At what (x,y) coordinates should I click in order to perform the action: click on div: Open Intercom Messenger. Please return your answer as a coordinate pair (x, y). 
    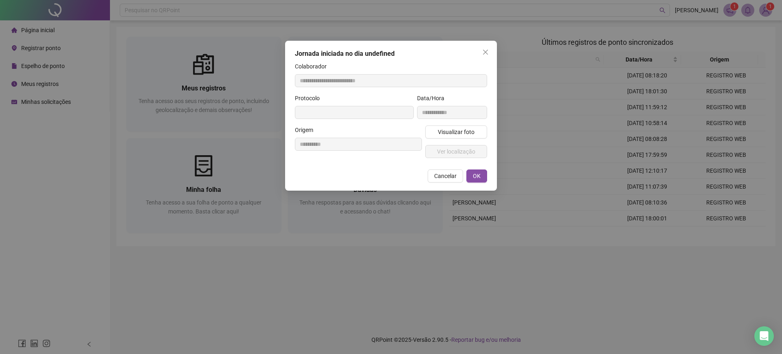
    Looking at the image, I should click on (764, 336).